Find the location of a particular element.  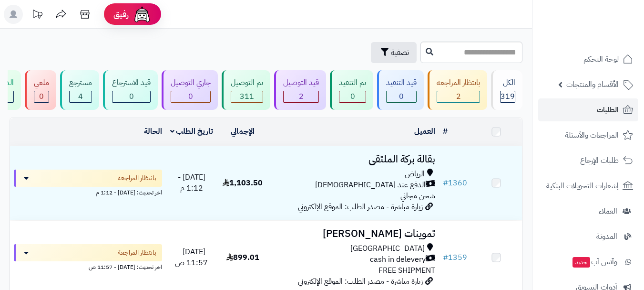

a: #1359 is located at coordinates (455, 257).